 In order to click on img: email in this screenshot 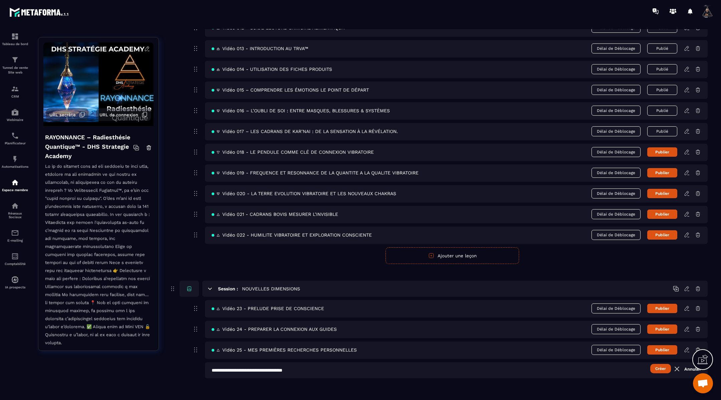, I will do `click(15, 233)`.